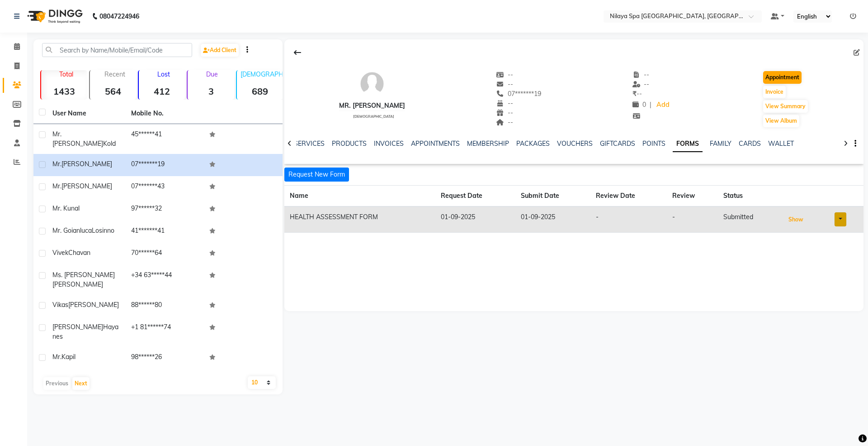 This screenshot has height=446, width=868. I want to click on a: WALLET, so click(781, 143).